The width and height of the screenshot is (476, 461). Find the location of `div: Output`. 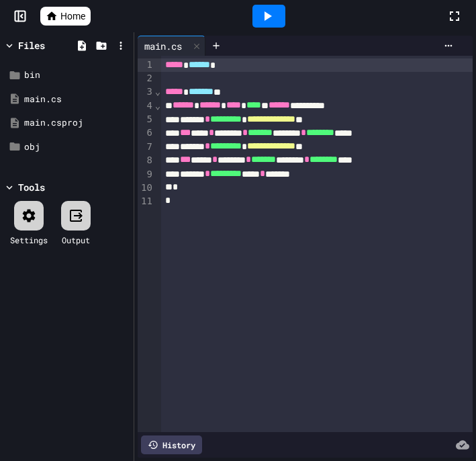

div: Output is located at coordinates (75, 240).